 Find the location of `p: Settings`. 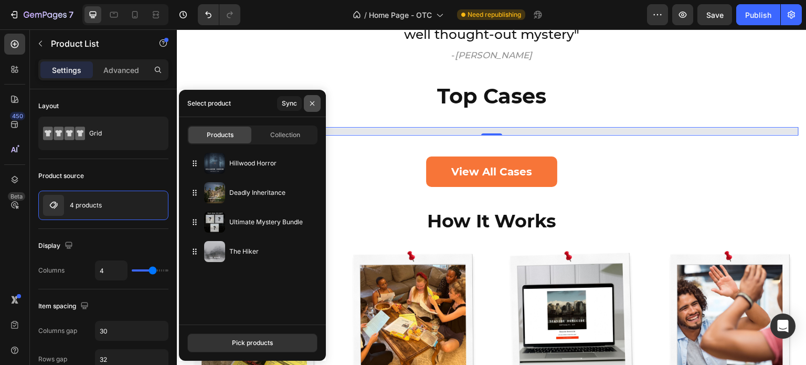

p: Settings is located at coordinates (67, 70).